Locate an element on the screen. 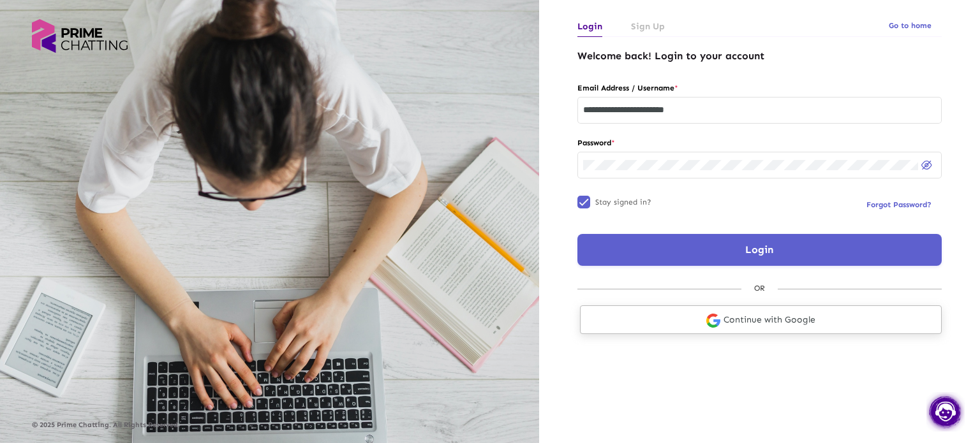 This screenshot has height=443, width=980. button: Hide password is located at coordinates (927, 164).